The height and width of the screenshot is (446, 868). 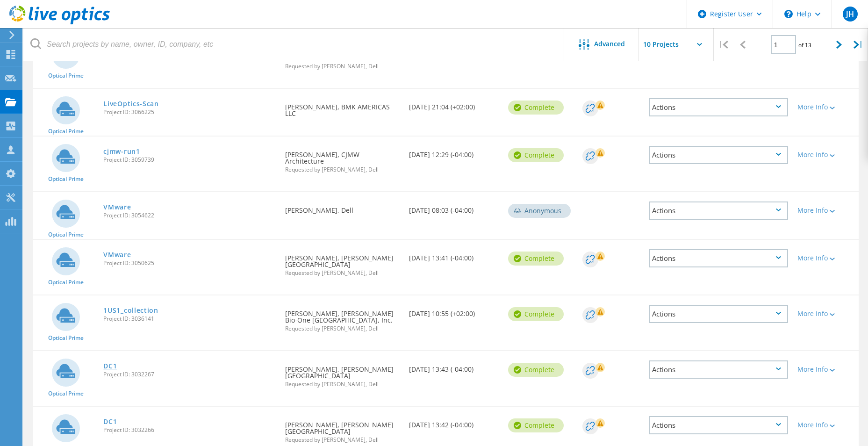 I want to click on span: Project ID: 3050625, so click(x=189, y=264).